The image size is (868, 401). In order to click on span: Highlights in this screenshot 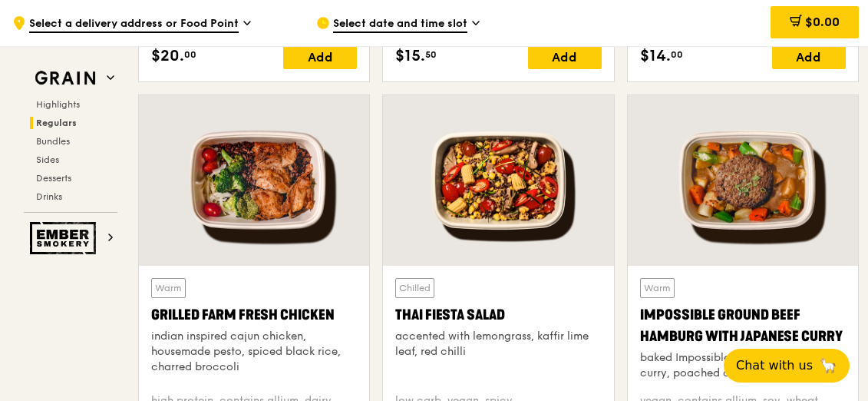, I will do `click(58, 104)`.